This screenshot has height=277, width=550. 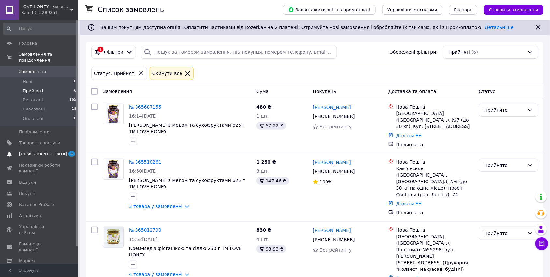 I want to click on div: Статус: Прийняті, so click(x=115, y=73).